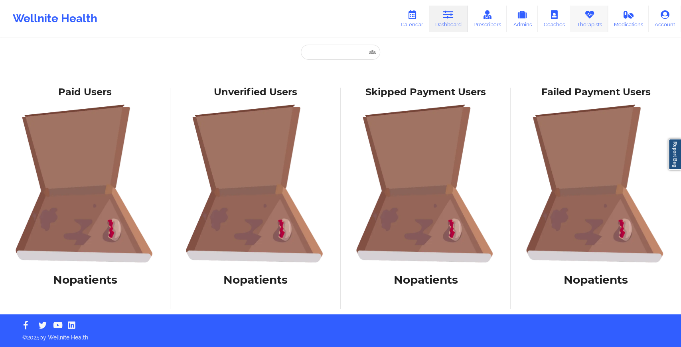  Describe the element at coordinates (340, 335) in the screenshot. I see `p: © 2025 by Wellnite Health` at that location.